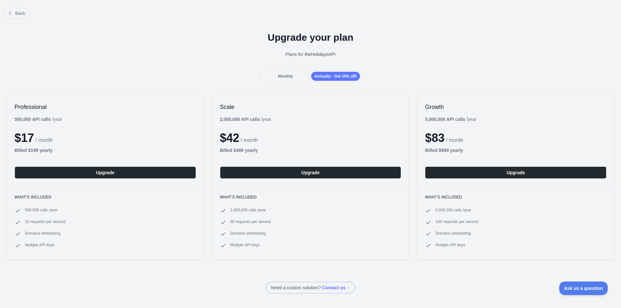 This screenshot has width=621, height=308. I want to click on span: $ 83, so click(435, 138).